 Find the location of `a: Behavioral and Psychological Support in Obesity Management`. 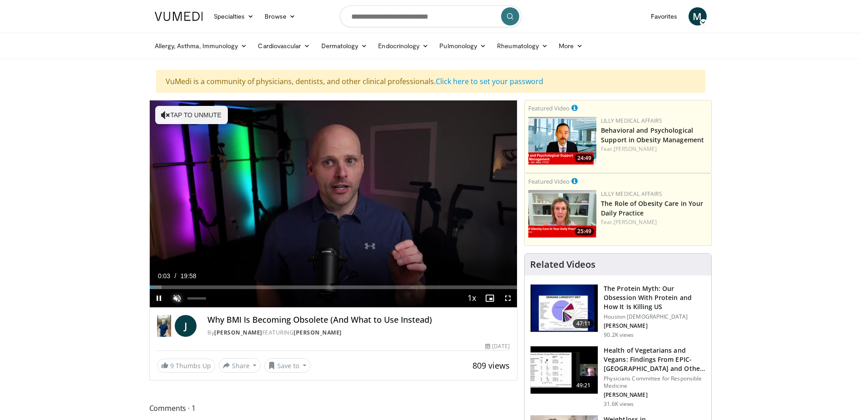

a: Behavioral and Psychological Support in Obesity Management is located at coordinates (652, 135).